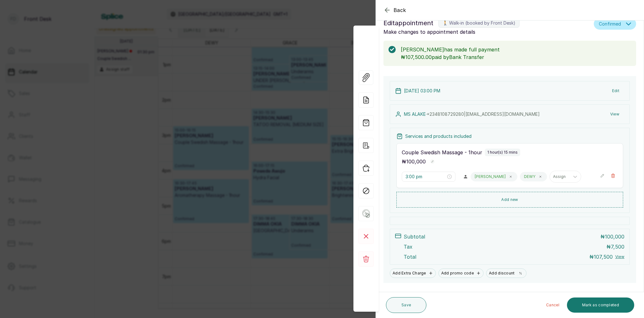 This screenshot has width=644, height=318. I want to click on p: Couple Swedish Massage - 1hour, so click(442, 153).